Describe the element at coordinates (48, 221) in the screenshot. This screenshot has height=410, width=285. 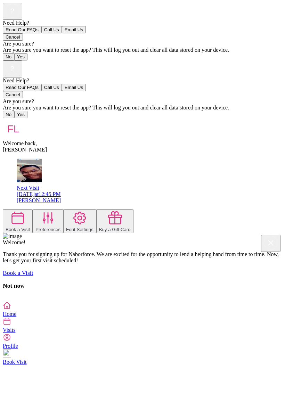
I see `button: Preferences` at that location.